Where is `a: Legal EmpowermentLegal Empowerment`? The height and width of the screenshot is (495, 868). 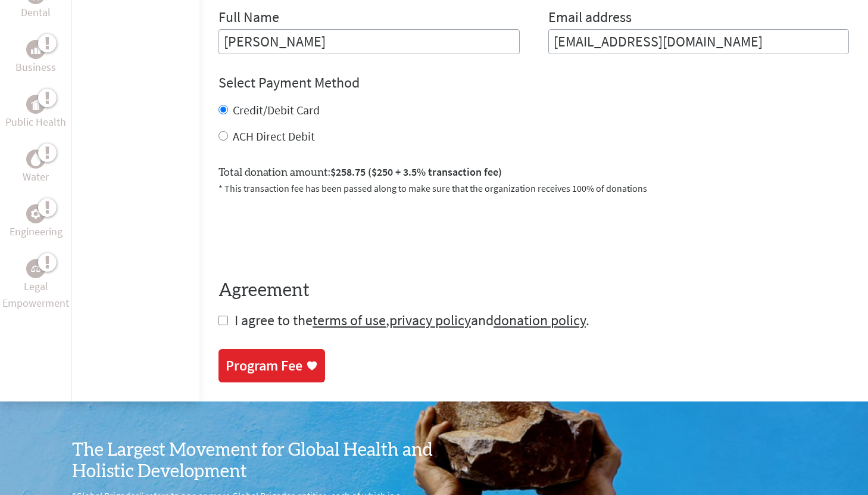 a: Legal EmpowermentLegal Empowerment is located at coordinates (36, 285).